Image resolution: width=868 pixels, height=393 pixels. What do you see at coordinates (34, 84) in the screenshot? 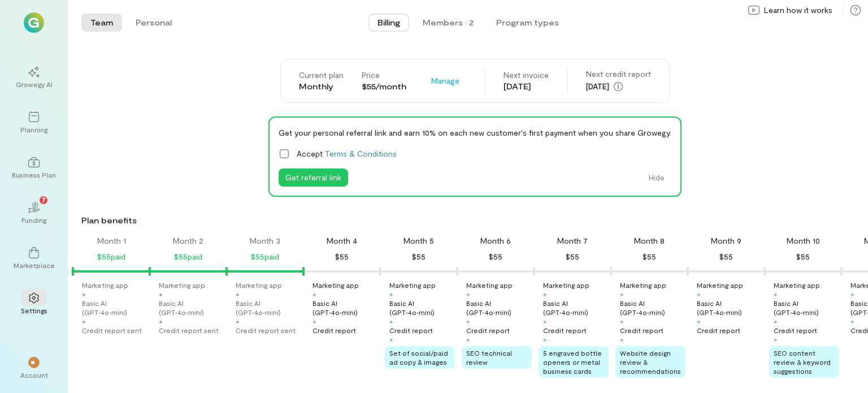
I see `div: Growegy AI` at bounding box center [34, 84].